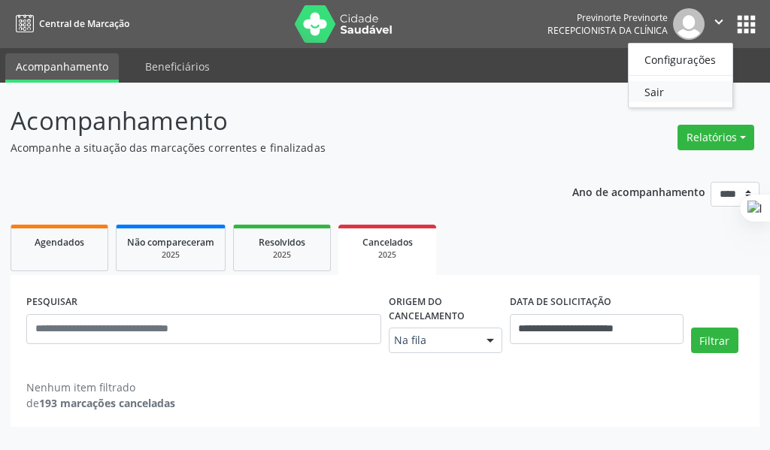 Image resolution: width=770 pixels, height=450 pixels. Describe the element at coordinates (52, 302) in the screenshot. I see `label: PESQUISAR` at that location.